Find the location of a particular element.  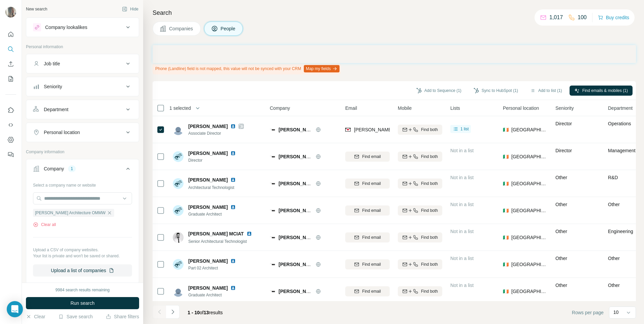

span: Associate Director is located at coordinates (216, 133).